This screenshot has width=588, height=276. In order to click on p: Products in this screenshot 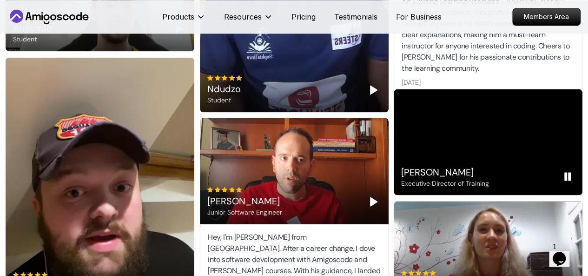, I will do `click(178, 17)`.